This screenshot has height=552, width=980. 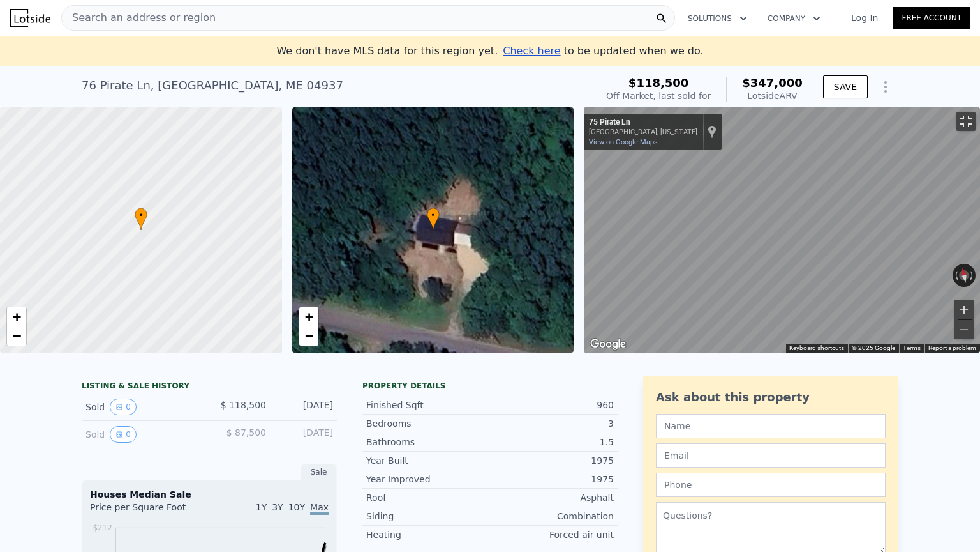 I want to click on div: Houses Median Sale, so click(x=209, y=494).